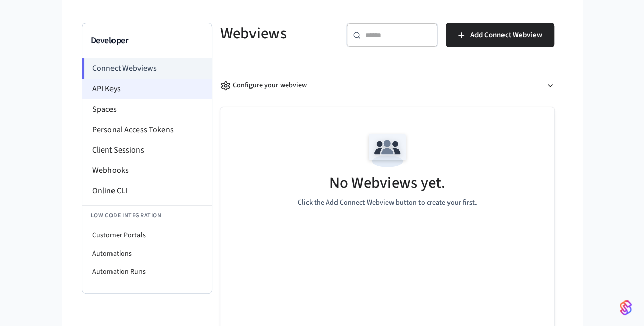  What do you see at coordinates (500, 35) in the screenshot?
I see `button: Add Connect Webview` at bounding box center [500, 35].